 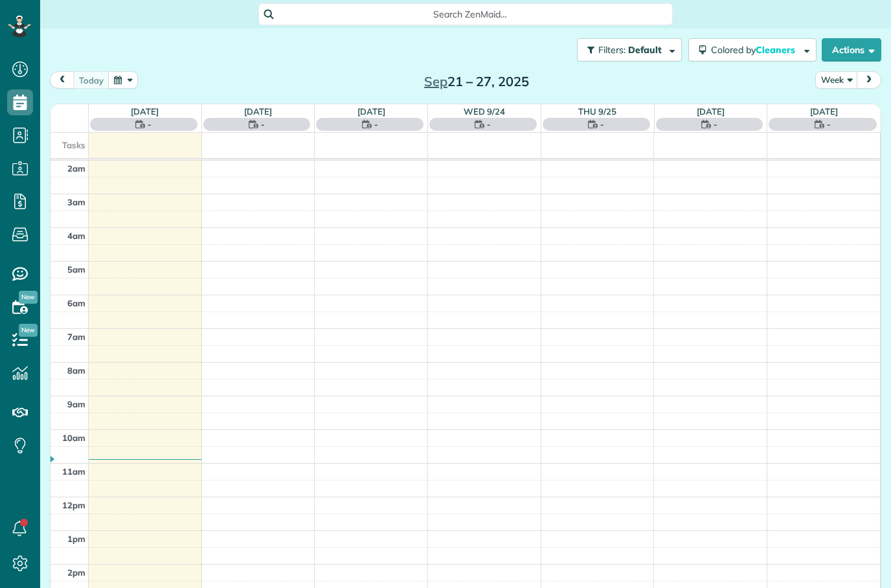 I want to click on span: 9am, so click(x=76, y=404).